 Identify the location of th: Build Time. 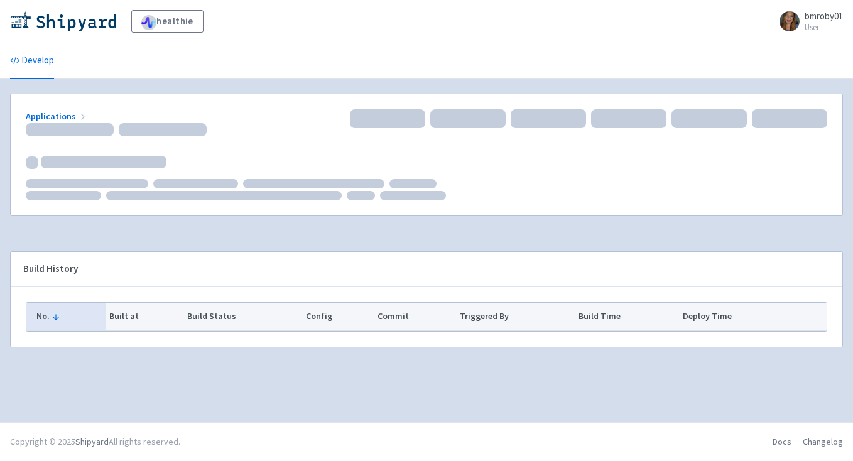
(626, 317).